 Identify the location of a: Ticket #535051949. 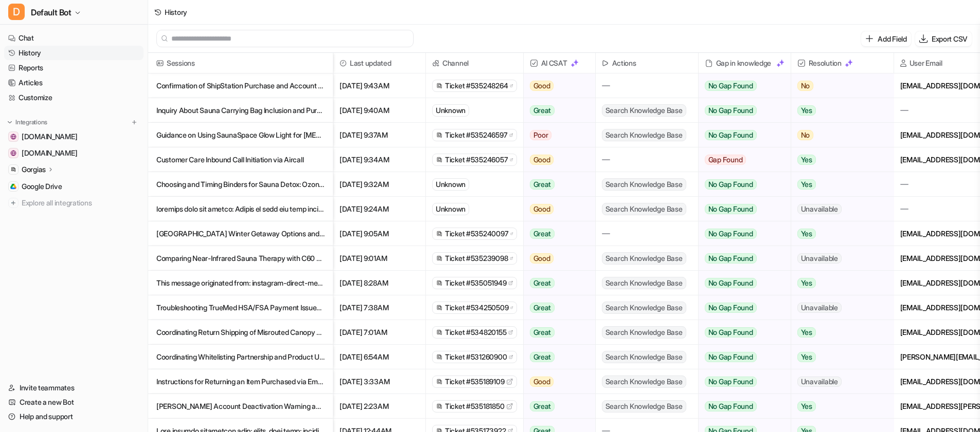
(474, 283).